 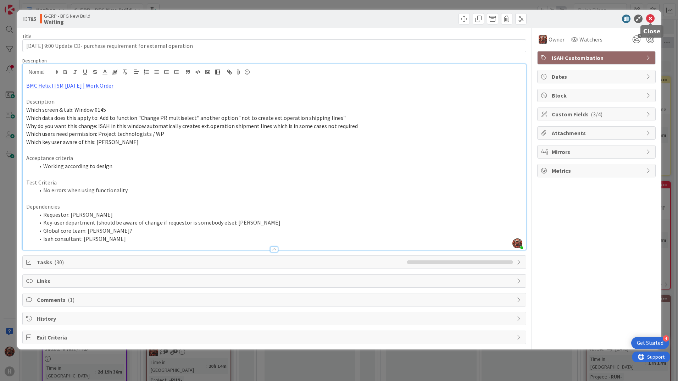 What do you see at coordinates (275, 337) in the screenshot?
I see `span: Exit Criteria` at bounding box center [275, 337].